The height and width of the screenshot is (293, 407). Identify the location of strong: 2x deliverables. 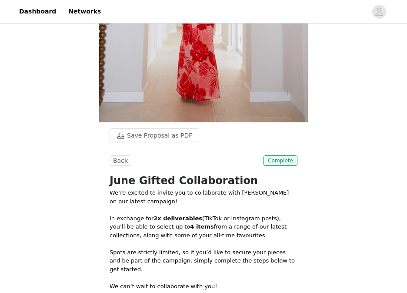
(178, 218).